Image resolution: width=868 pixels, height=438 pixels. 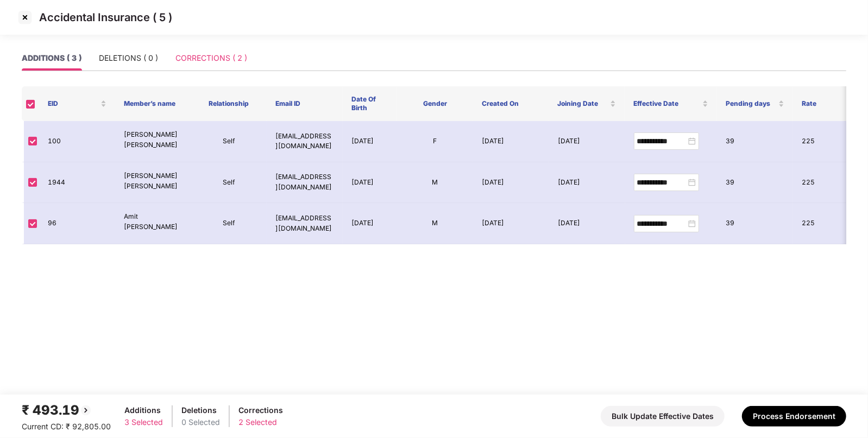 I want to click on img: svg+xml;base64,PHN2ZyBpZD0iQ3Jvc3MtMzJ4MzIiIHhtbG5zPSJodHRwOi8vd3d3LnczLm9yZy8yMDAwL3N2ZyIgd2lkdG..., so click(x=25, y=17).